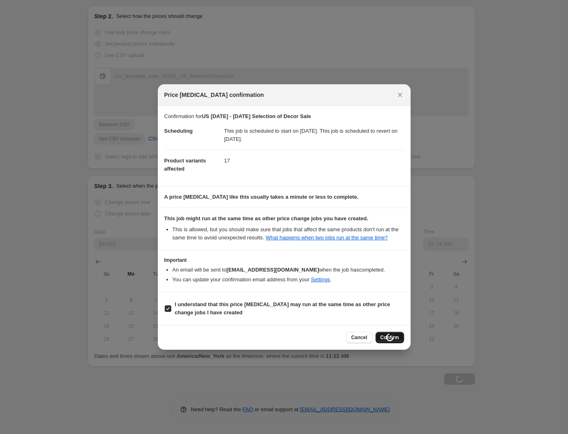 This screenshot has height=434, width=568. What do you see at coordinates (284, 260) in the screenshot?
I see `h3: Important` at bounding box center [284, 260].